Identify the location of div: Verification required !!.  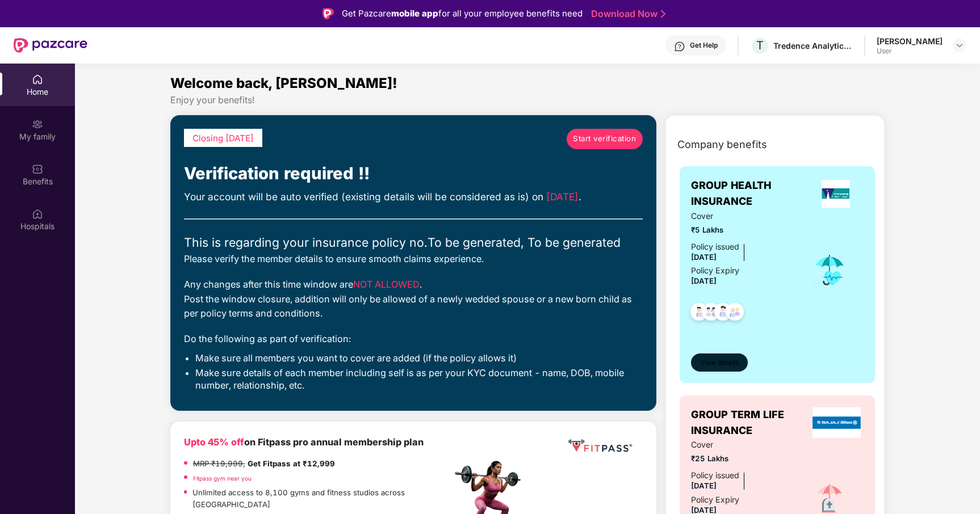
(413, 173).